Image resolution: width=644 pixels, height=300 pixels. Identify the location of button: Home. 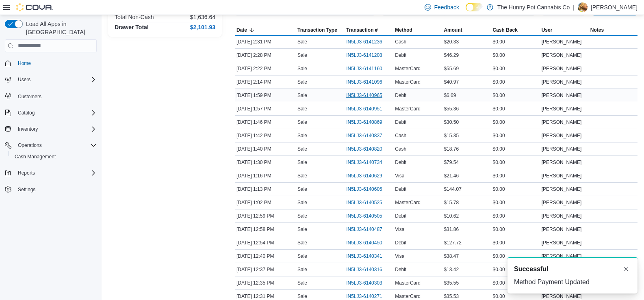
(51, 63).